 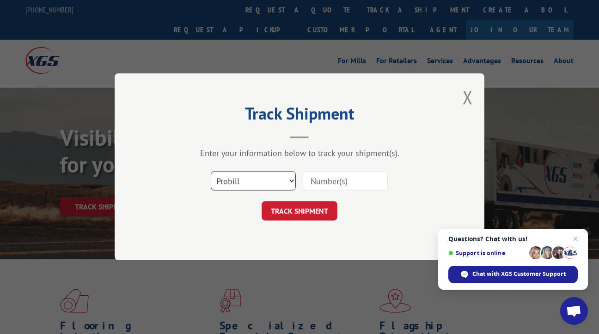 What do you see at coordinates (519, 274) in the screenshot?
I see `span: Chat with XGS Customer Support` at bounding box center [519, 274].